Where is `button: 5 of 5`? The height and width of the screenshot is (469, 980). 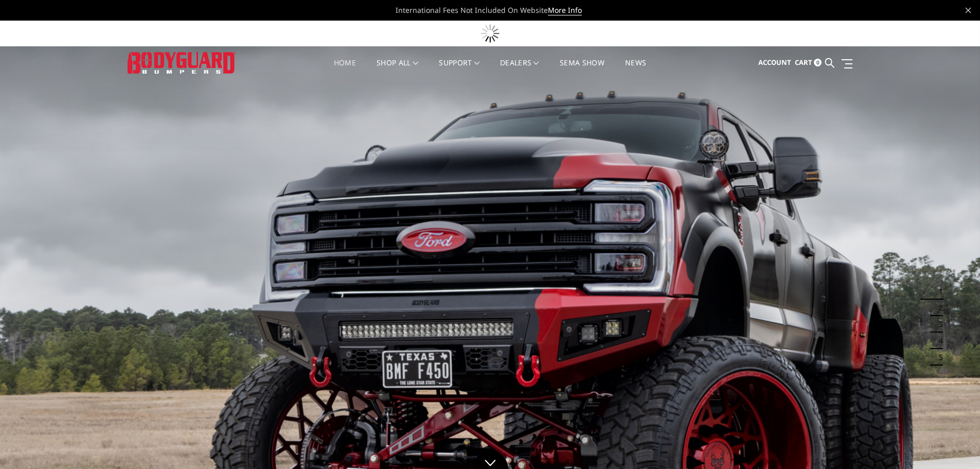
button: 5 of 5 is located at coordinates (938, 358).